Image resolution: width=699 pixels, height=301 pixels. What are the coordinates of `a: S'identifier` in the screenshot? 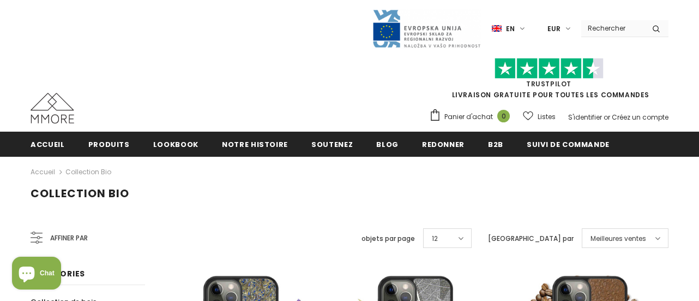 It's located at (585, 117).